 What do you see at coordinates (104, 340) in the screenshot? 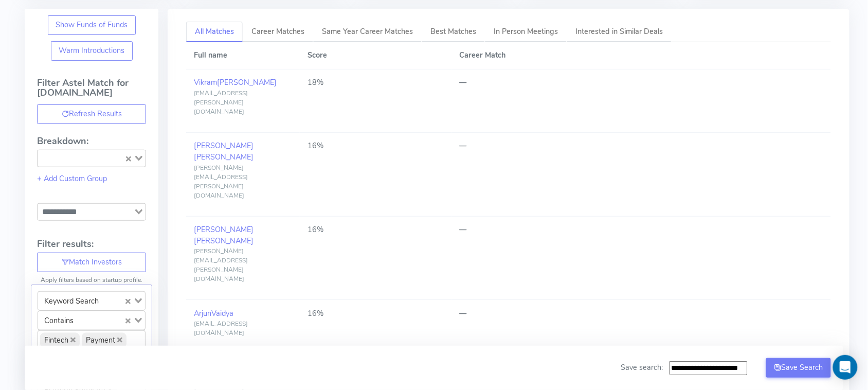
I see `span: Payment` at bounding box center [104, 340].